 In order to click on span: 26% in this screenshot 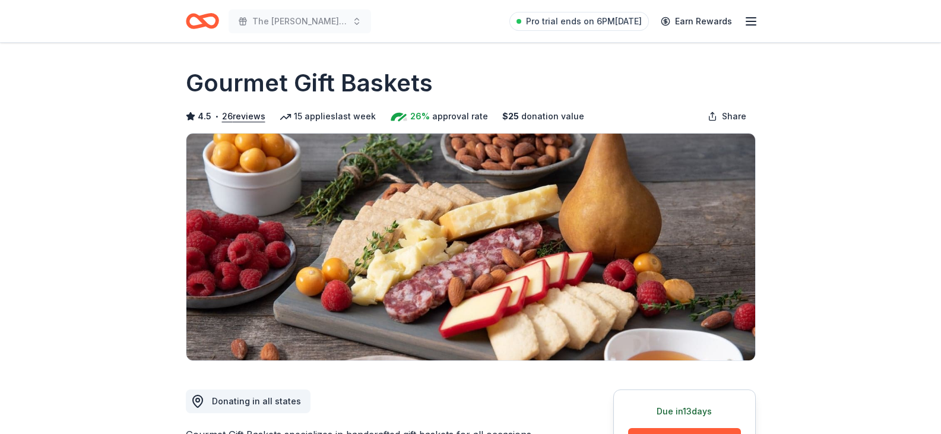, I will do `click(420, 116)`.